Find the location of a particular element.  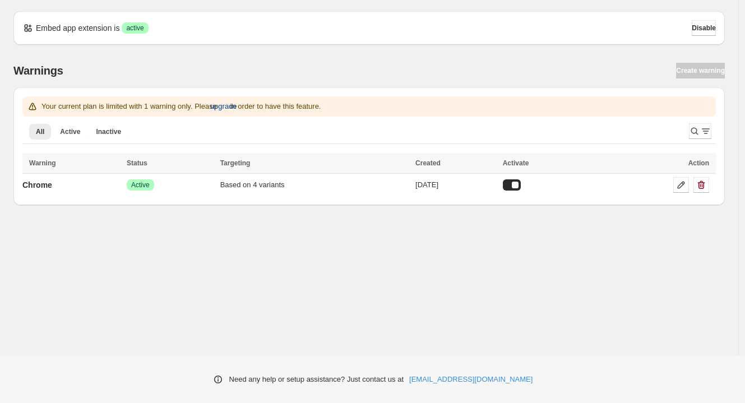

span: active is located at coordinates (135, 28).